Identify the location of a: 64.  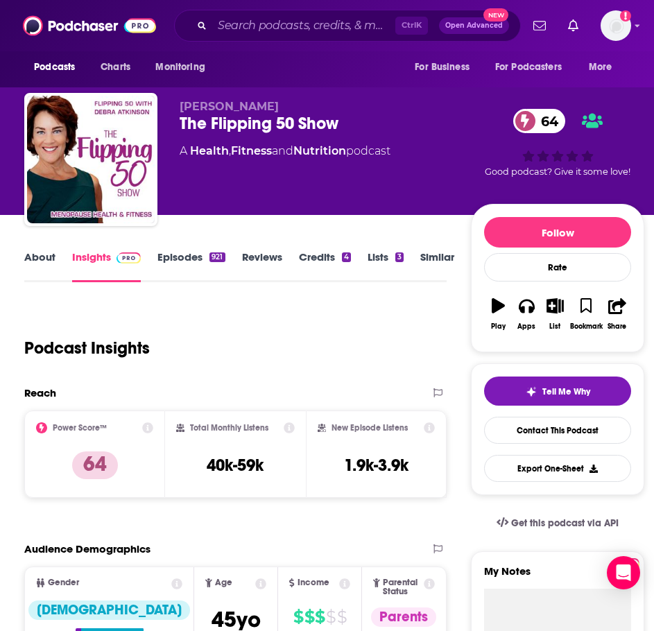
(539, 121).